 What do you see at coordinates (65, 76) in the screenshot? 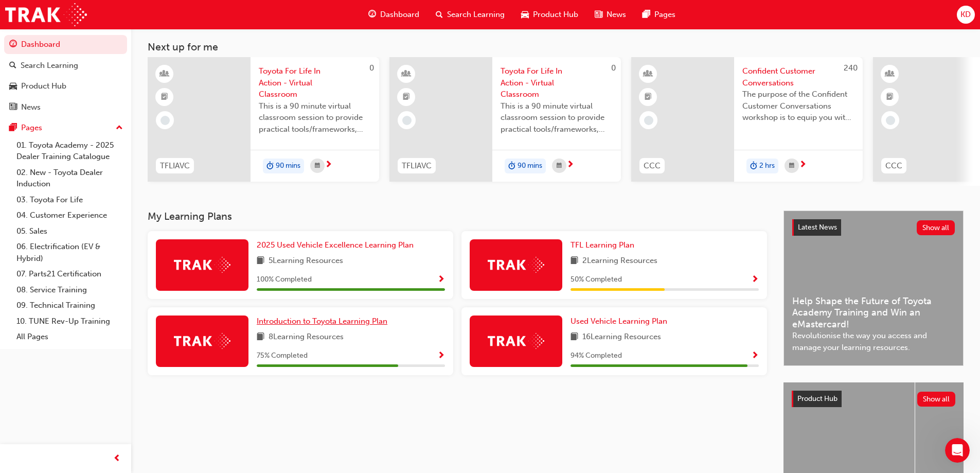
I see `button: DashboardSearch LearningProduct HubNews` at bounding box center [65, 76].